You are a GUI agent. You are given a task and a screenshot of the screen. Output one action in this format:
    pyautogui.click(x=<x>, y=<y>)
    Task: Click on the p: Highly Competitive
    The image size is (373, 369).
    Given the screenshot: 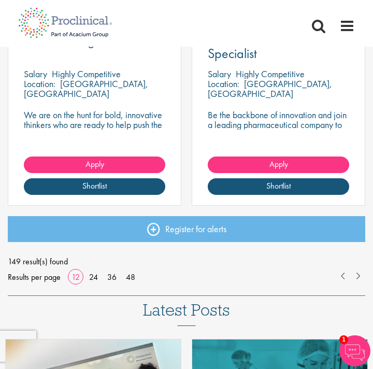 What is the action you would take?
    pyautogui.click(x=270, y=73)
    